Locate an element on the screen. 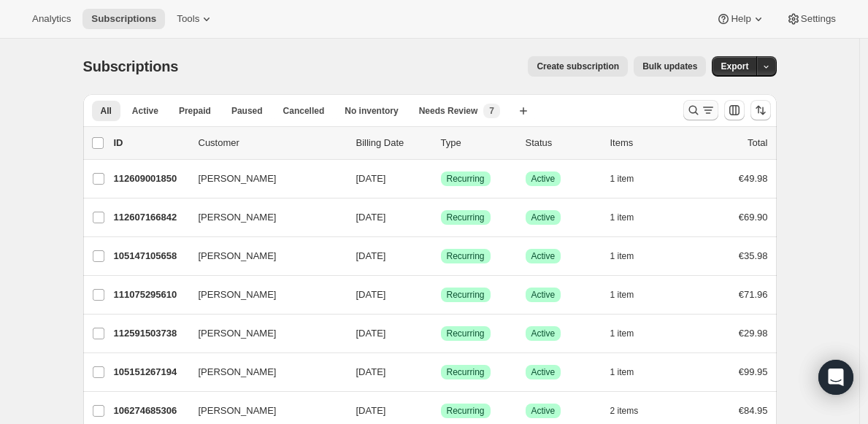  p: ID is located at coordinates (151, 143).